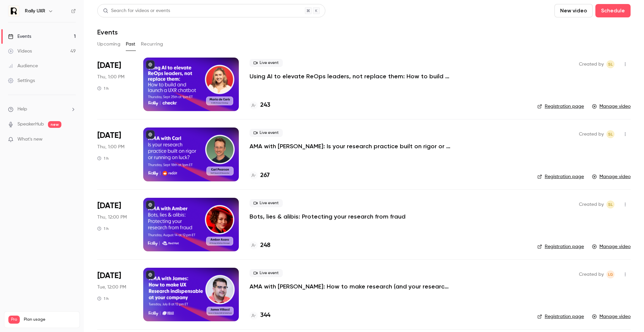  Describe the element at coordinates (130, 44) in the screenshot. I see `button: Past` at that location.